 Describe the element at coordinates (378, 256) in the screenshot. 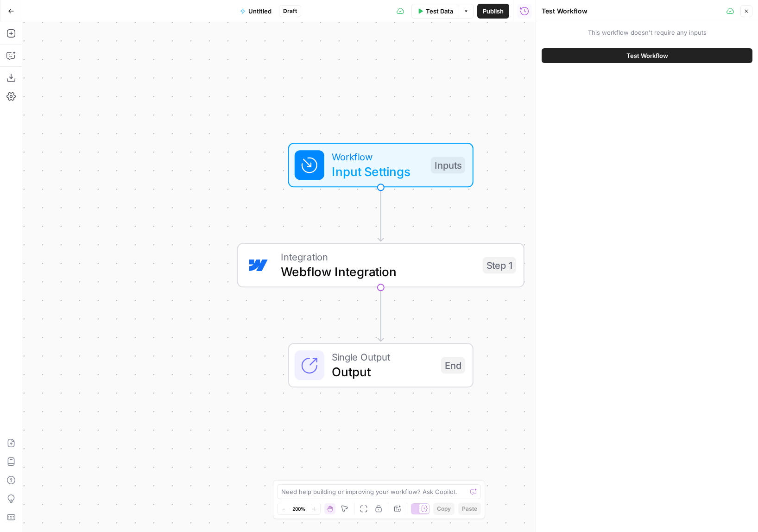

I see `span: Integration` at that location.